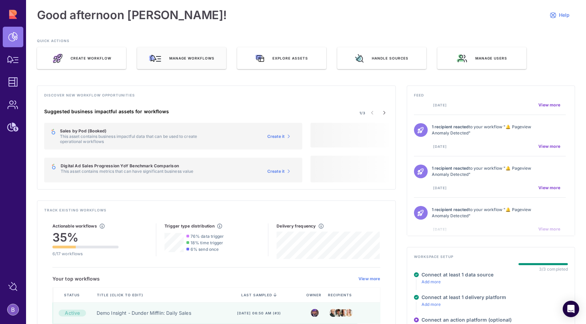 Image resolution: width=586 pixels, height=324 pixels. Describe the element at coordinates (73, 295) in the screenshot. I see `span: Status` at that location.